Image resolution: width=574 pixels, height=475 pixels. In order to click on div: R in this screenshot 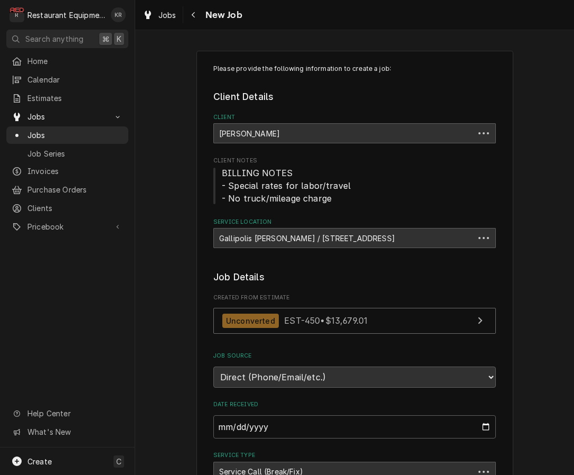, I will do `click(17, 15)`.